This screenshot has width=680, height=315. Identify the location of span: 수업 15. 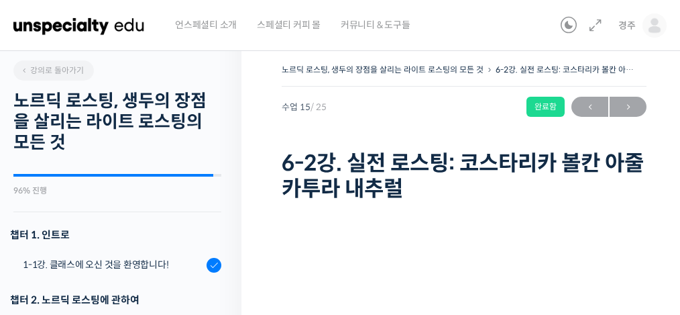
(304, 107).